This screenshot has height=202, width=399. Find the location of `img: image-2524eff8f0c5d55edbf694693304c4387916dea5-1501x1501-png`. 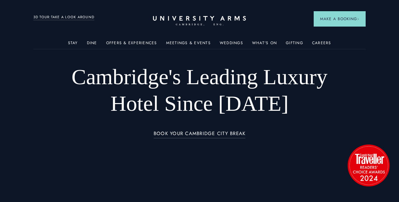

img: image-2524eff8f0c5d55edbf694693304c4387916dea5-1501x1501-png is located at coordinates (368, 165).